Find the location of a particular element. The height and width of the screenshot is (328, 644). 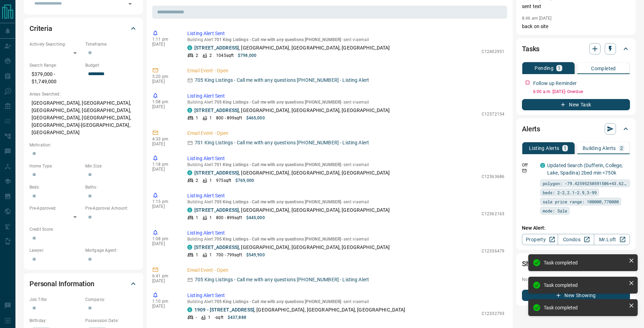

h2: Showings is located at coordinates (536, 264).